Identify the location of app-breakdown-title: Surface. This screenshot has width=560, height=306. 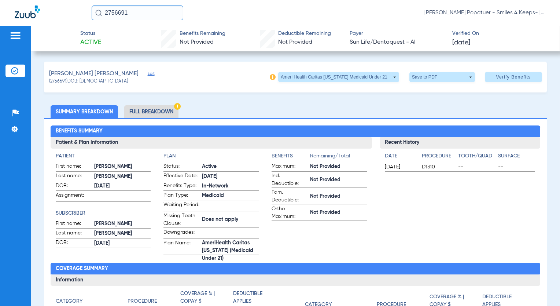
(517, 157).